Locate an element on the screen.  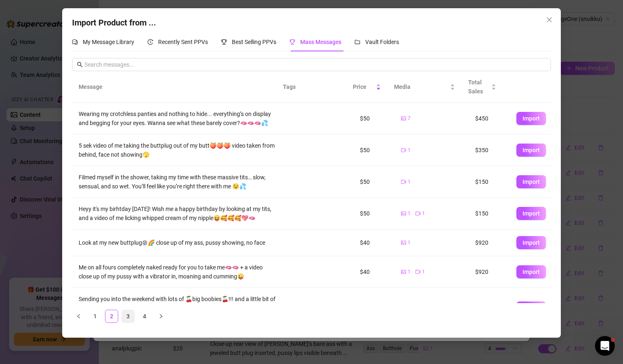
li: 3 is located at coordinates (128, 316).